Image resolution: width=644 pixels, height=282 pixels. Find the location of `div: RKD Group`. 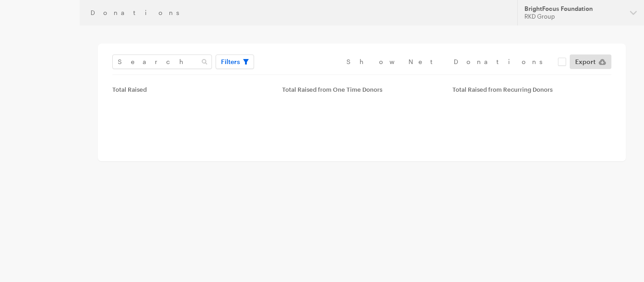

div: RKD Group is located at coordinates (573, 16).